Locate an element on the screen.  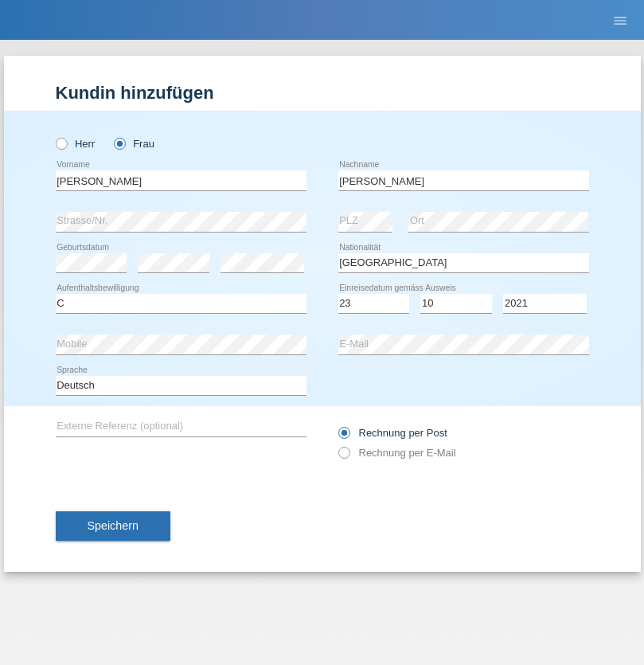
h1: Kundin hinzufügen is located at coordinates (322, 92).